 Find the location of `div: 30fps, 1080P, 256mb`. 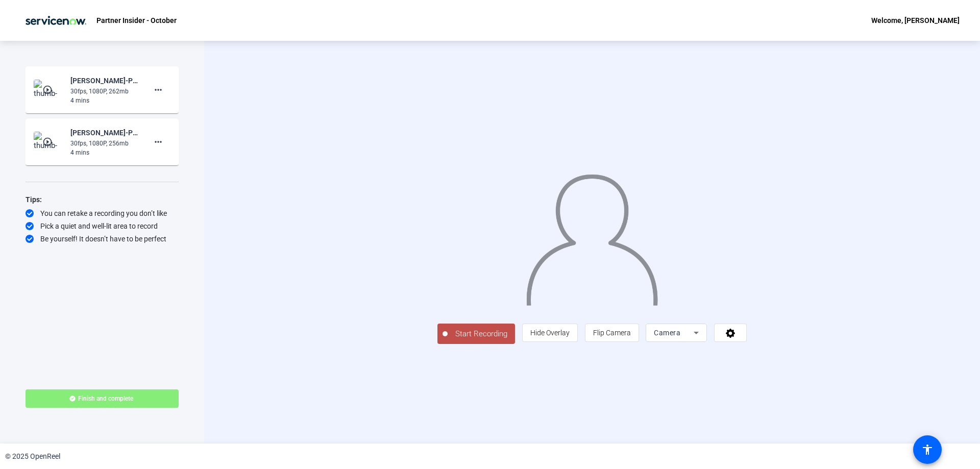

div: 30fps, 1080P, 256mb is located at coordinates (105, 143).